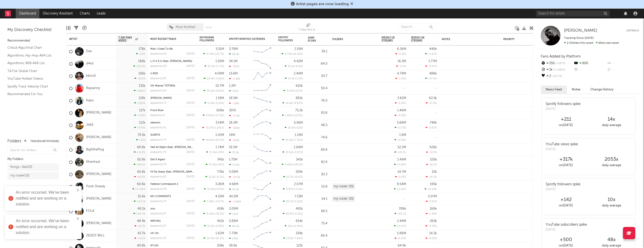 This screenshot has width=644, height=248. What do you see at coordinates (232, 110) in the screenshot?
I see `div: 307k` at bounding box center [232, 110].